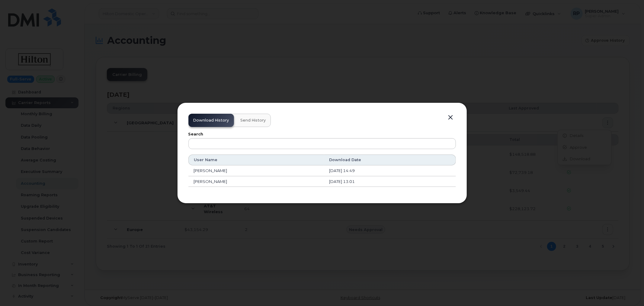 The image size is (644, 306). I want to click on span: Send History, so click(253, 120).